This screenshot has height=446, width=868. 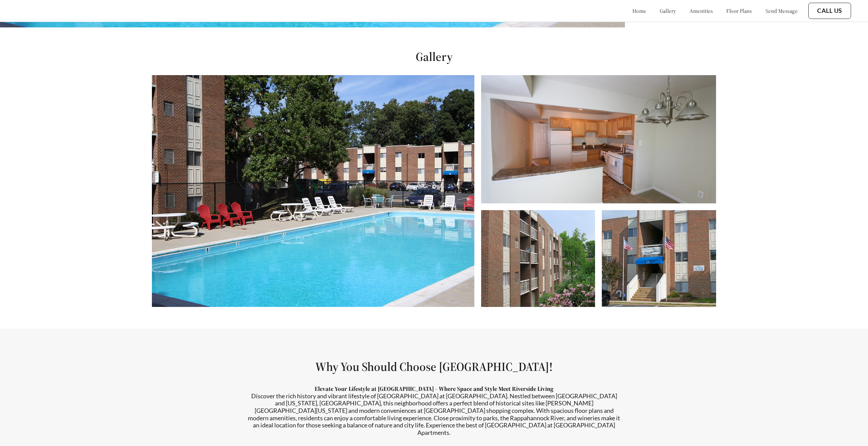 I want to click on a: floor plans, so click(x=739, y=11).